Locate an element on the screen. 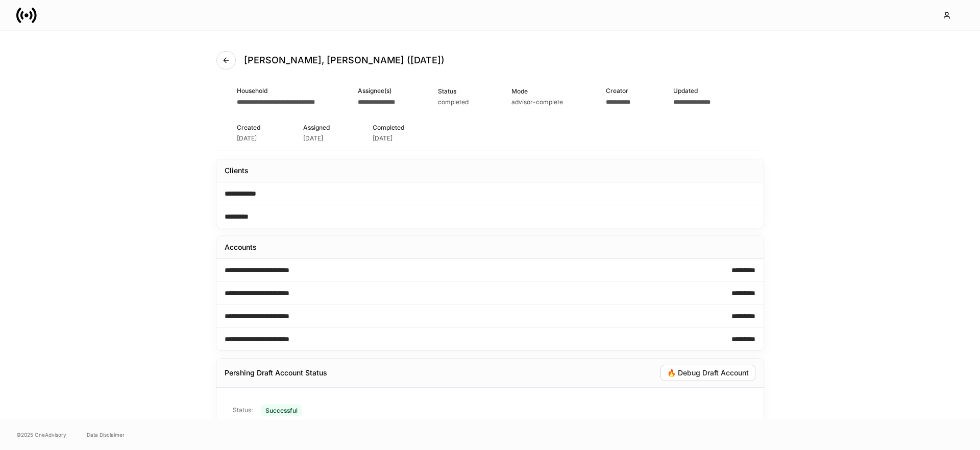 Image resolution: width=980 pixels, height=450 pixels. span: © 2025 OneAdvisory is located at coordinates (41, 435).